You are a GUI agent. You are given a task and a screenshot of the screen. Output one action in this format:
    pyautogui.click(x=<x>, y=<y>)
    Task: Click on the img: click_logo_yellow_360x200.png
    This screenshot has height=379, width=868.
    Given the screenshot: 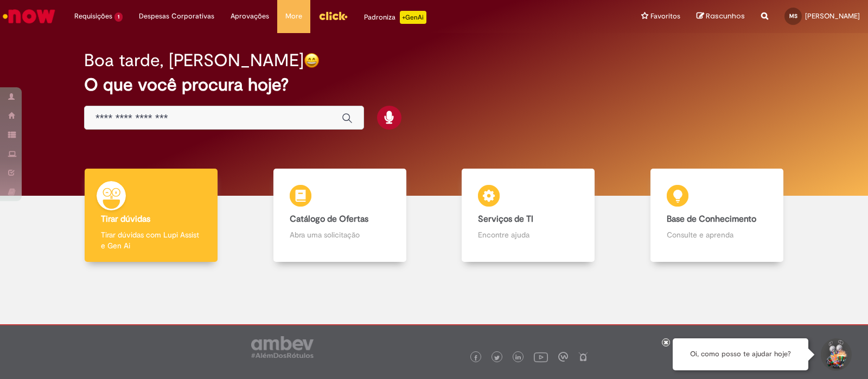 What is the action you would take?
    pyautogui.click(x=333, y=16)
    